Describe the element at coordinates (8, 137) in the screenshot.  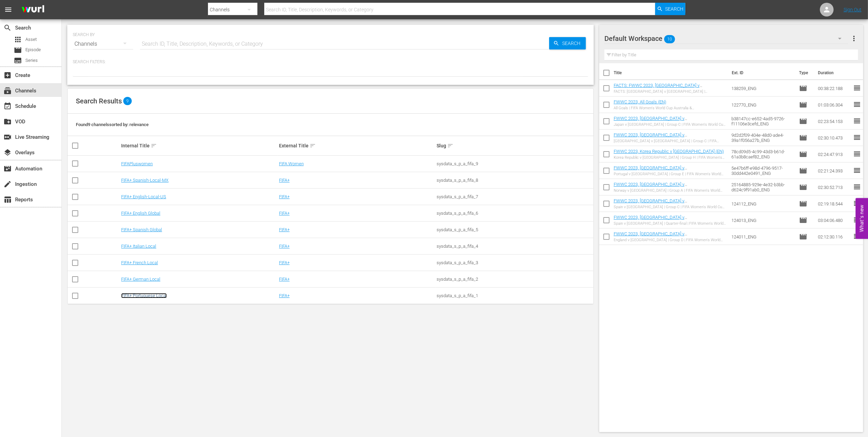
I see `span: Live Streaming` at that location.